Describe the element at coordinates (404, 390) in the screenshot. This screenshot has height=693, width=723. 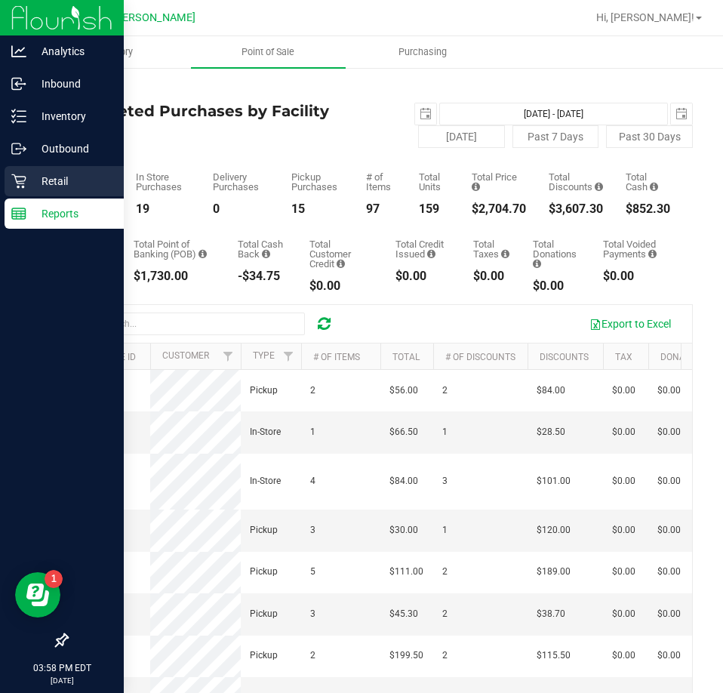
I see `span: $56.00` at that location.